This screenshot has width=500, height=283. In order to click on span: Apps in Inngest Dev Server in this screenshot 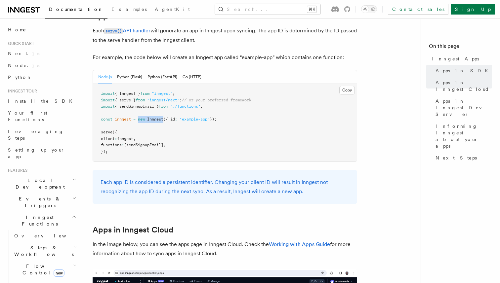, I will do `click(463, 108)`.